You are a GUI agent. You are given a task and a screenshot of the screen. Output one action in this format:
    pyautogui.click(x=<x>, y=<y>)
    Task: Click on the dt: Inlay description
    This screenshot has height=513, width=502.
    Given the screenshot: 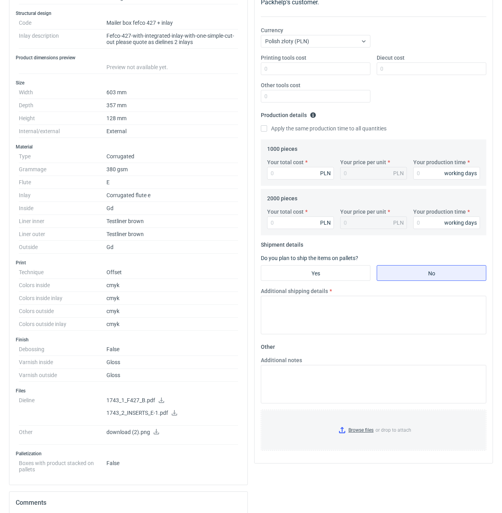 What is the action you would take?
    pyautogui.click(x=63, y=39)
    